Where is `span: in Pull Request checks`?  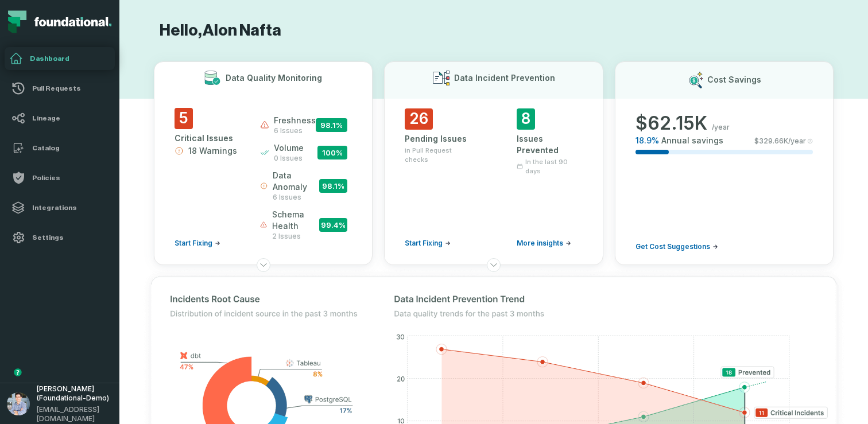 span: in Pull Request checks is located at coordinates (438, 155).